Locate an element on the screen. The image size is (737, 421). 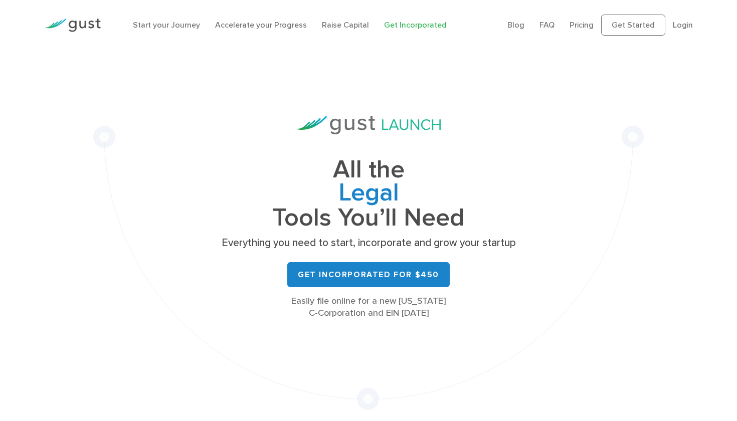
img: Gust Logo is located at coordinates (73, 25).